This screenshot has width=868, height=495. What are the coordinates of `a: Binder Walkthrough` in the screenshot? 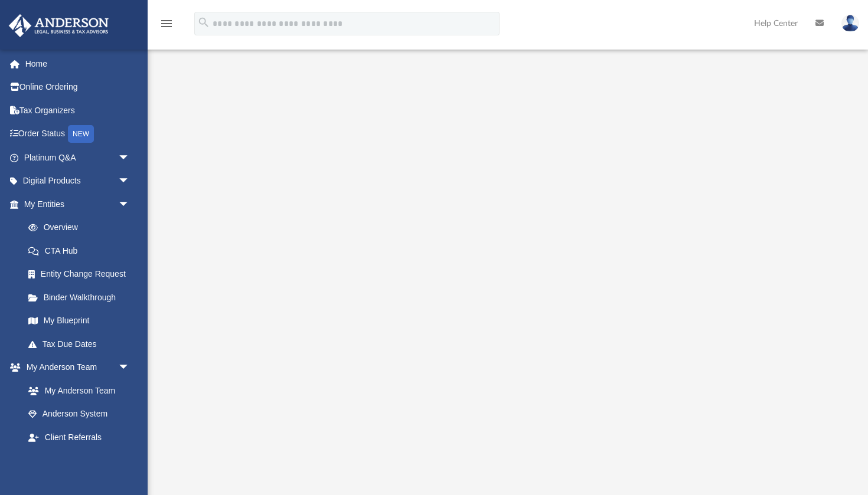 It's located at (82, 297).